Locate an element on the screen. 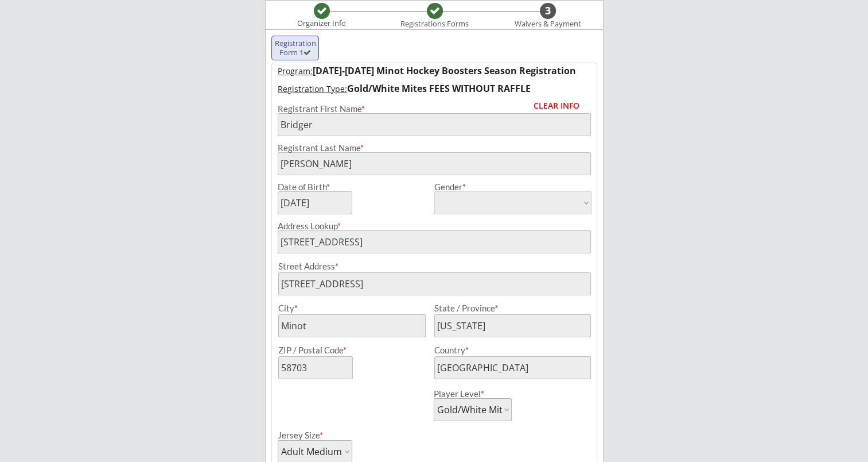 This screenshot has height=462, width=868. div: City is located at coordinates (351, 308).